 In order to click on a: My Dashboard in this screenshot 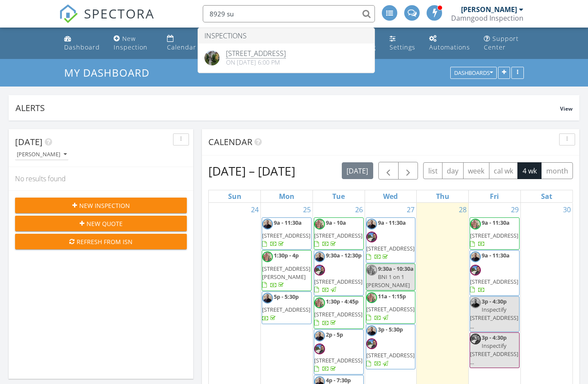, I will do `click(110, 73)`.